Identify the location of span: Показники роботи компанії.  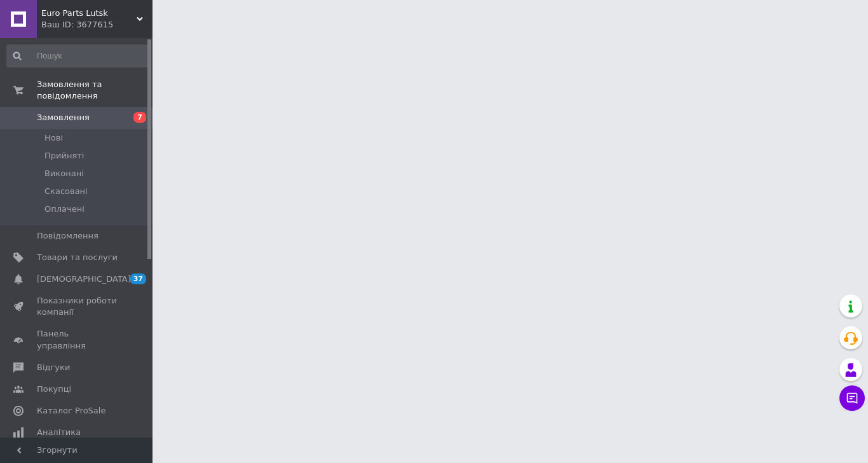
(77, 306).